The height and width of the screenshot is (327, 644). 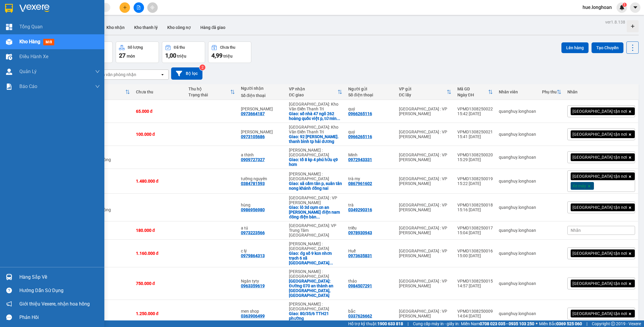 What do you see at coordinates (34, 57) in the screenshot?
I see `span: Điều hành xe` at bounding box center [34, 57].